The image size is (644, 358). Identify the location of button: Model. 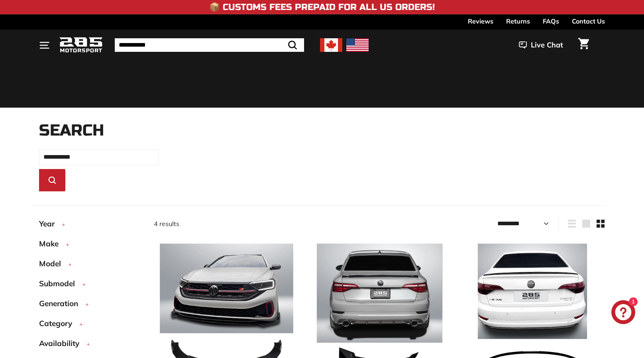
(90, 265).